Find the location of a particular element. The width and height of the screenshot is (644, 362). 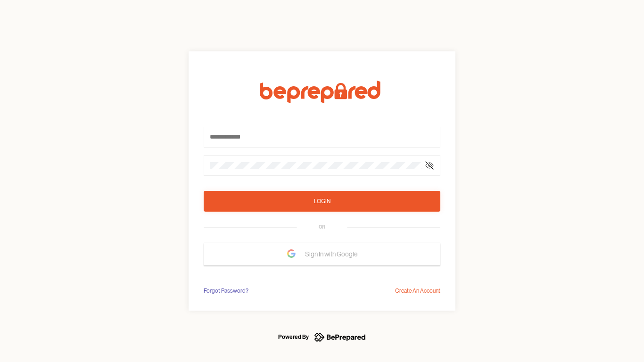

span: Sign In with Google is located at coordinates (334, 254).